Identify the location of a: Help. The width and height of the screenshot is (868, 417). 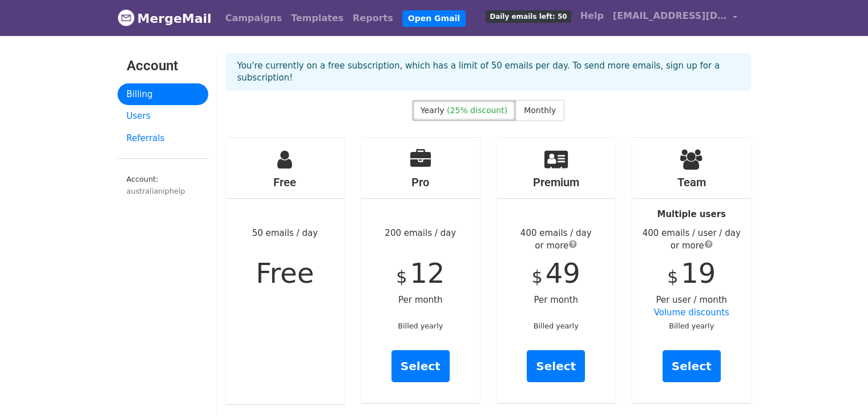
(592, 16).